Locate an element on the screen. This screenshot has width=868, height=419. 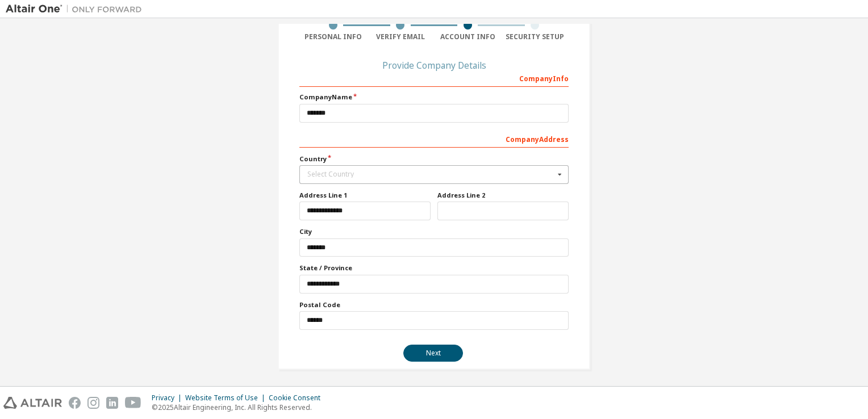
label: Address Line 2 is located at coordinates (502, 195).